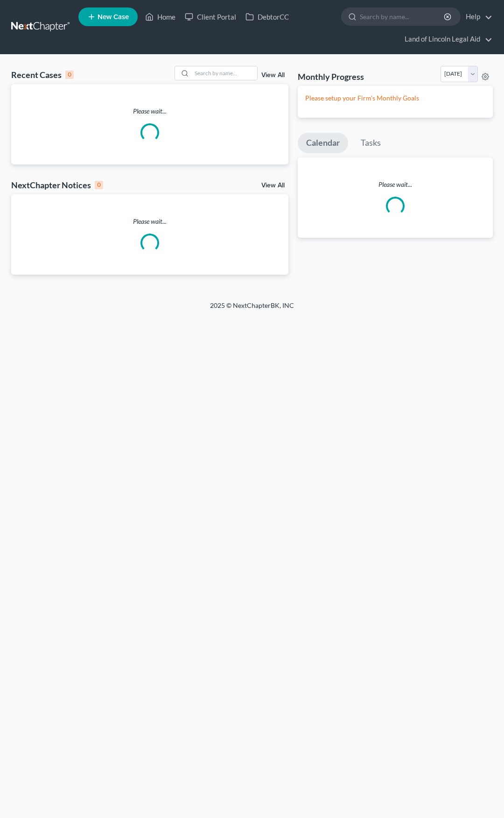  Describe the element at coordinates (331, 76) in the screenshot. I see `h3: Monthly Progress` at that location.